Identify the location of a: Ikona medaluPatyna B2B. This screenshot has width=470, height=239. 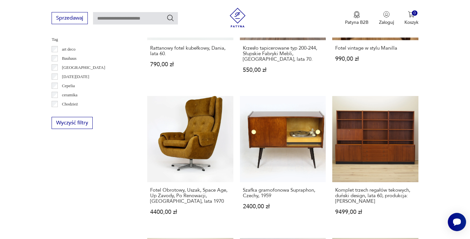
(356, 18).